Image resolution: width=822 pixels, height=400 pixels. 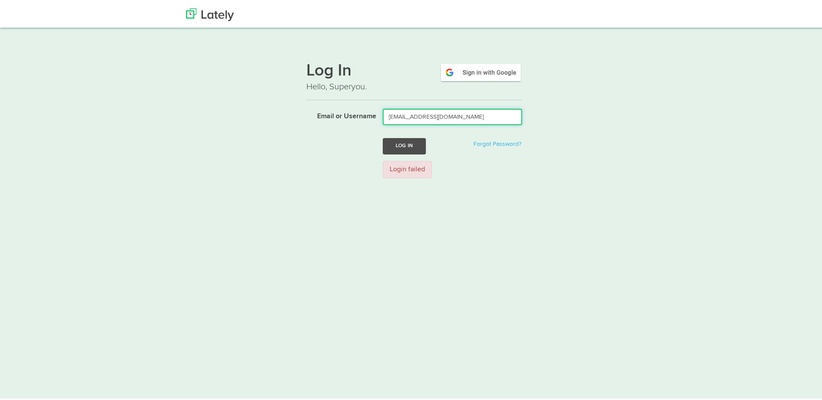 I want to click on img: google-signin.png, so click(x=481, y=71).